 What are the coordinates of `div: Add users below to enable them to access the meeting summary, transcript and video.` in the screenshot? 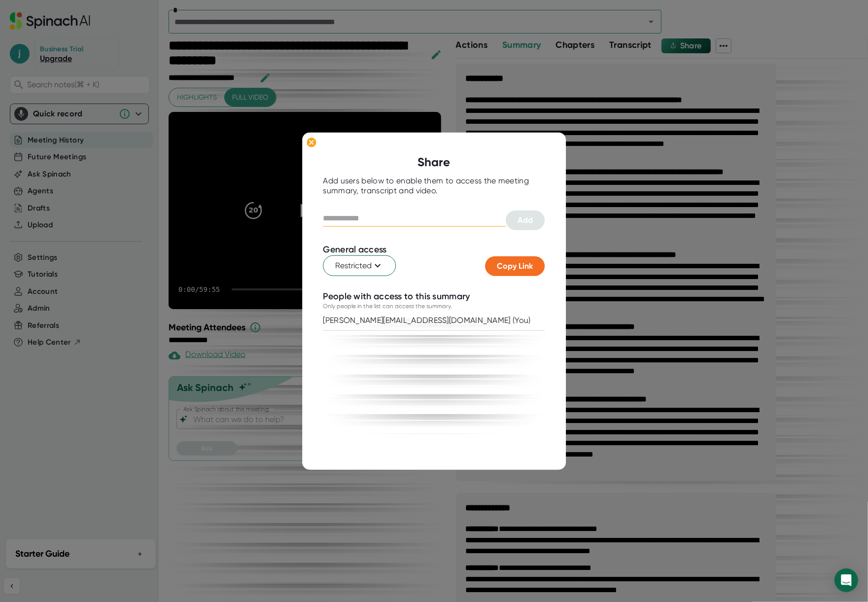 It's located at (434, 186).